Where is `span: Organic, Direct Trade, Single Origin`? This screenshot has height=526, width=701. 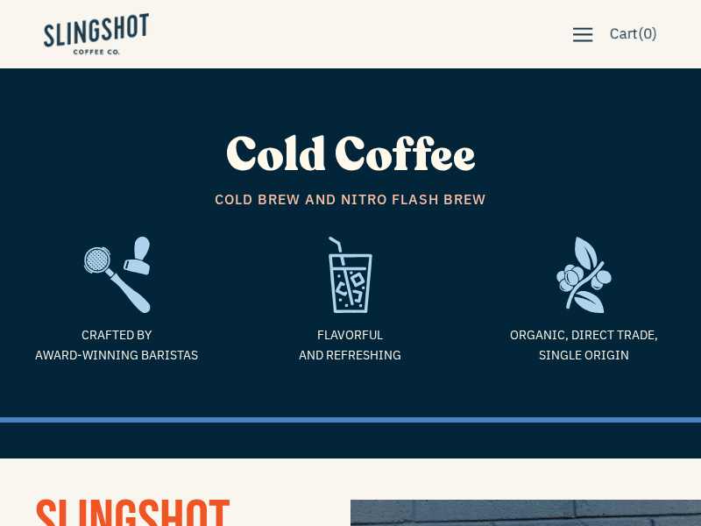 span: Organic, Direct Trade, Single Origin is located at coordinates (584, 344).